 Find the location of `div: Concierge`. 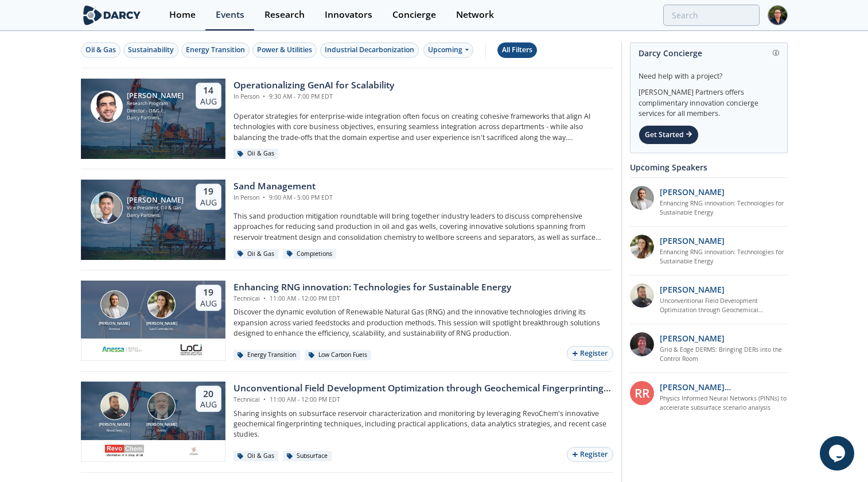

div: Concierge is located at coordinates (414, 15).